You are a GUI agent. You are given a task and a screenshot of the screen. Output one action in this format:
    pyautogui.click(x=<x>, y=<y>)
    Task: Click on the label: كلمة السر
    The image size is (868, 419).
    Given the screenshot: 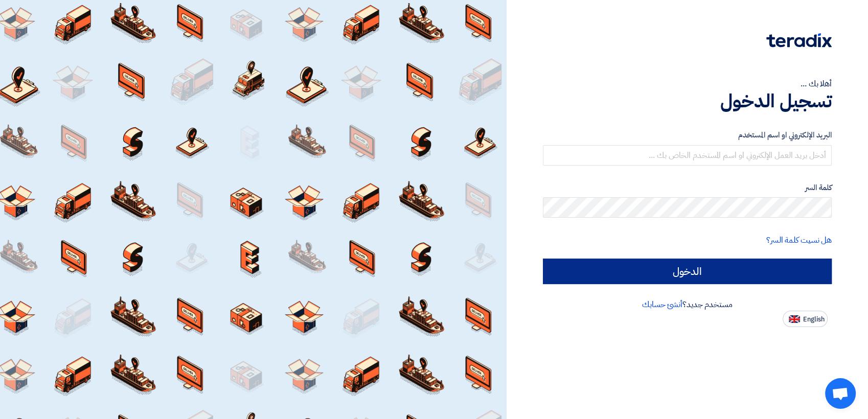 What is the action you would take?
    pyautogui.click(x=687, y=187)
    